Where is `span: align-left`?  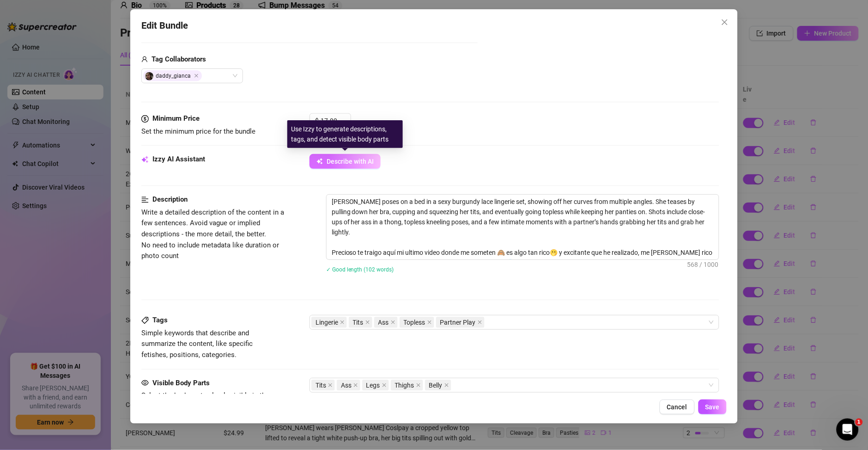 span: align-left is located at coordinates (145, 200).